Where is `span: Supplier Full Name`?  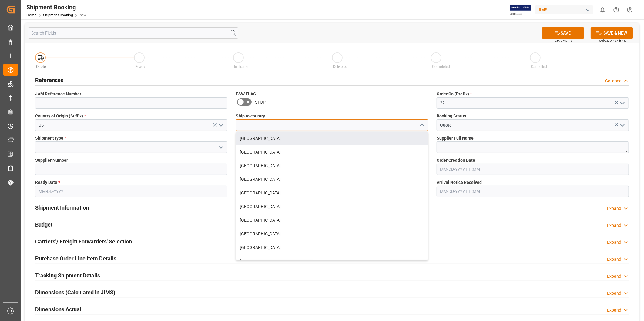
span: Supplier Full Name is located at coordinates (455, 138).